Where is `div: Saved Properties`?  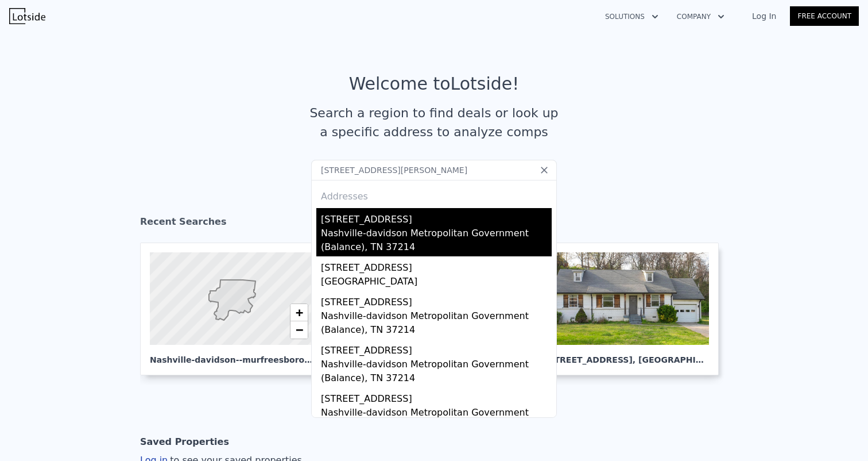
div: Saved Properties is located at coordinates (184, 442).